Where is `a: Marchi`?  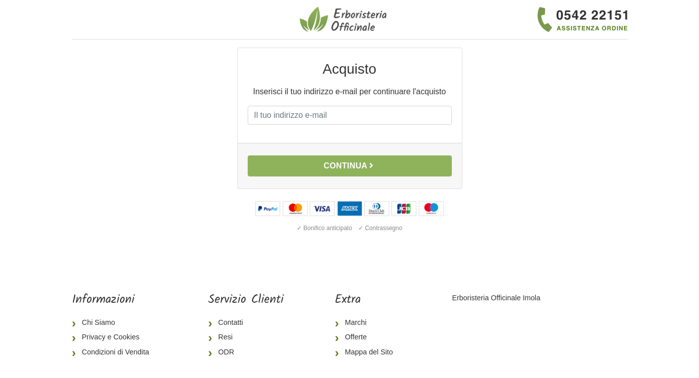 a: Marchi is located at coordinates (368, 322).